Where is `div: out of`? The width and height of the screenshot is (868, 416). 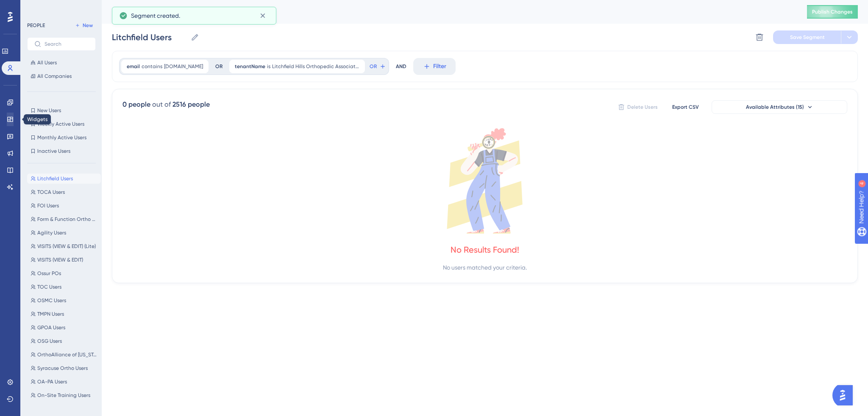
div: out of is located at coordinates (161, 105).